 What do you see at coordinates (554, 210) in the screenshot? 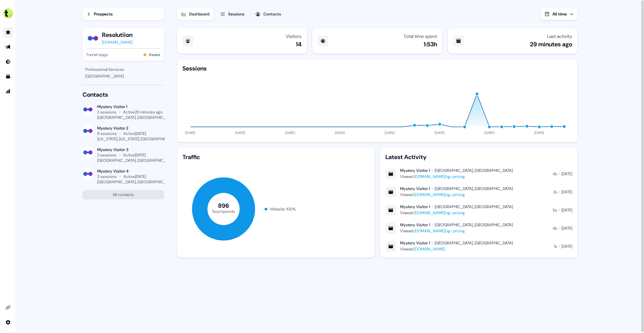
I see `div: 5s` at bounding box center [554, 210].